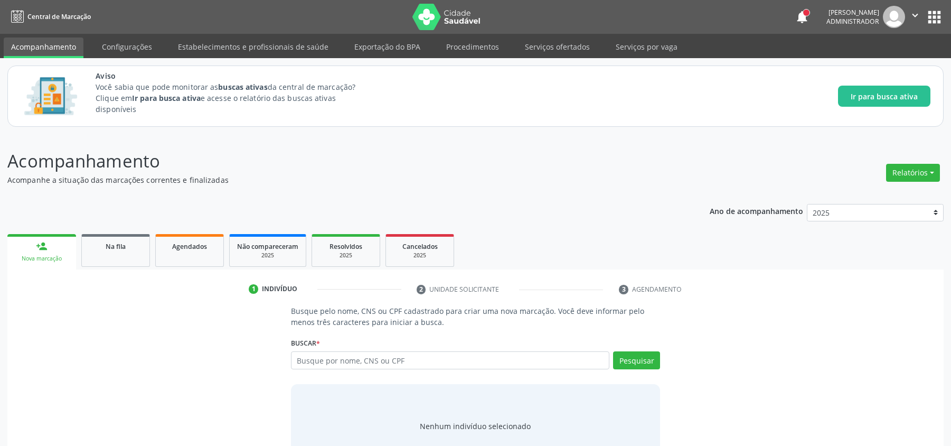 This screenshot has height=446, width=951. What do you see at coordinates (450, 360) in the screenshot?
I see `input: Busque por nome, CNS ou CPF` at bounding box center [450, 360].